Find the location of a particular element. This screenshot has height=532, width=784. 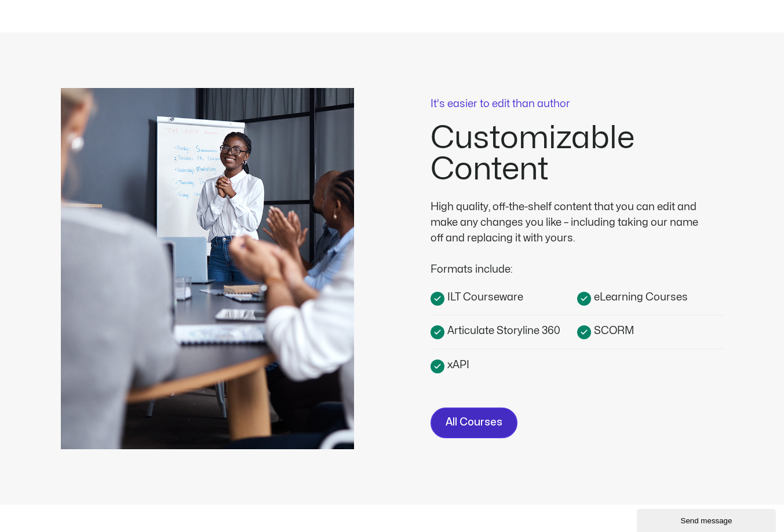

a: All Courses is located at coordinates (474, 423).